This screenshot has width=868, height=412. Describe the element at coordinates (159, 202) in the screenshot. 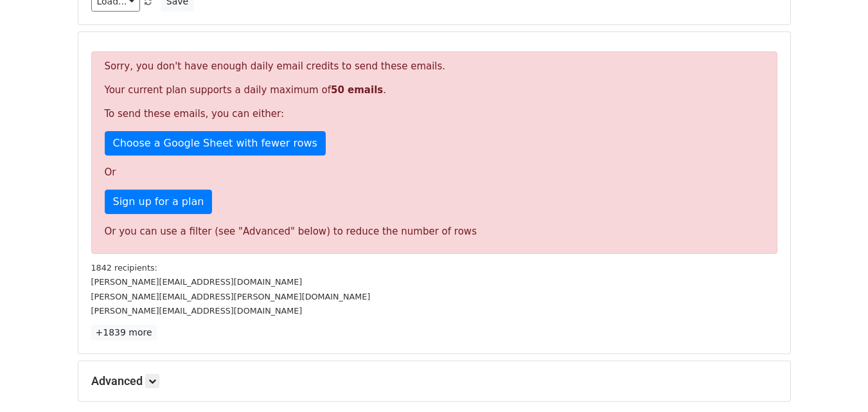

I see `a: Sign up for a plan` at that location.